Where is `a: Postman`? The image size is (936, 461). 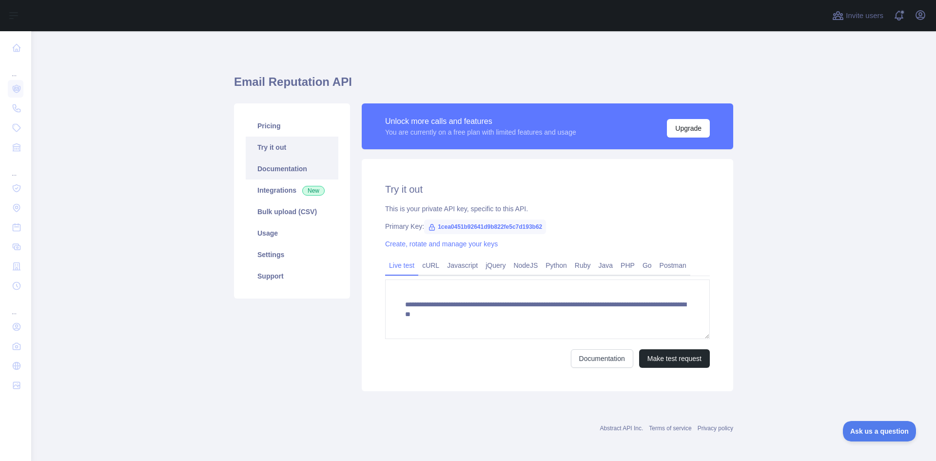
a: Postman is located at coordinates (673, 265).